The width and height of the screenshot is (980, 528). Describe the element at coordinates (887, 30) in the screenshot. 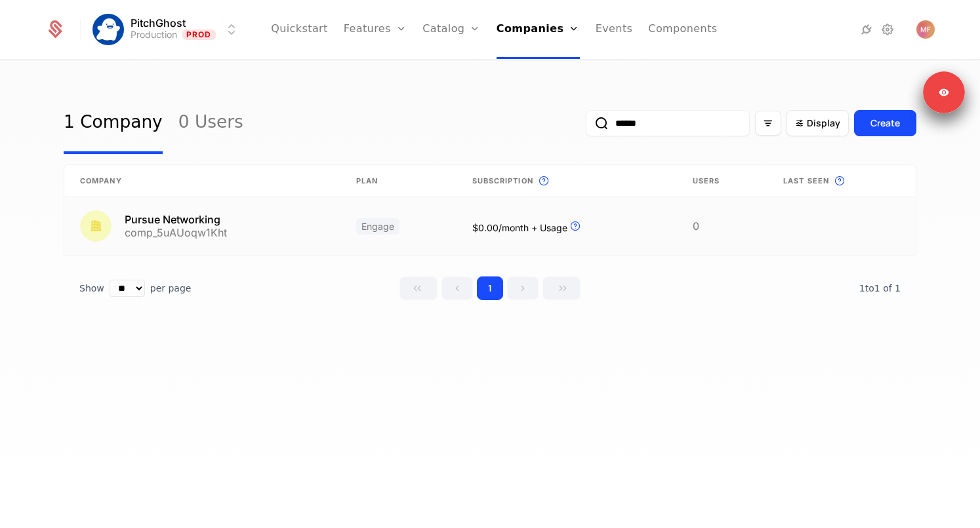

I see `a: Settings` at that location.